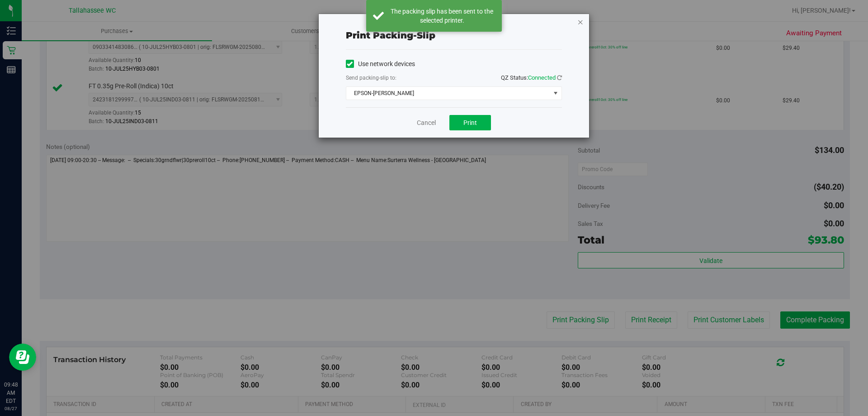 The height and width of the screenshot is (416, 868). What do you see at coordinates (442, 16) in the screenshot?
I see `div: The packing slip has been sent to the selected printer.` at bounding box center [442, 16].